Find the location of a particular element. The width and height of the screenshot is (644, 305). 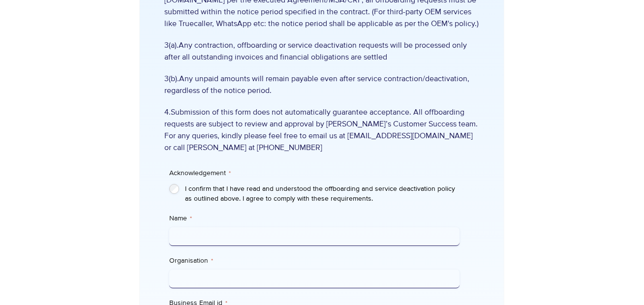

span: 4.Submission of this form does not automatically guarantee acceptance. All offboarding requests a... is located at coordinates (322, 130).